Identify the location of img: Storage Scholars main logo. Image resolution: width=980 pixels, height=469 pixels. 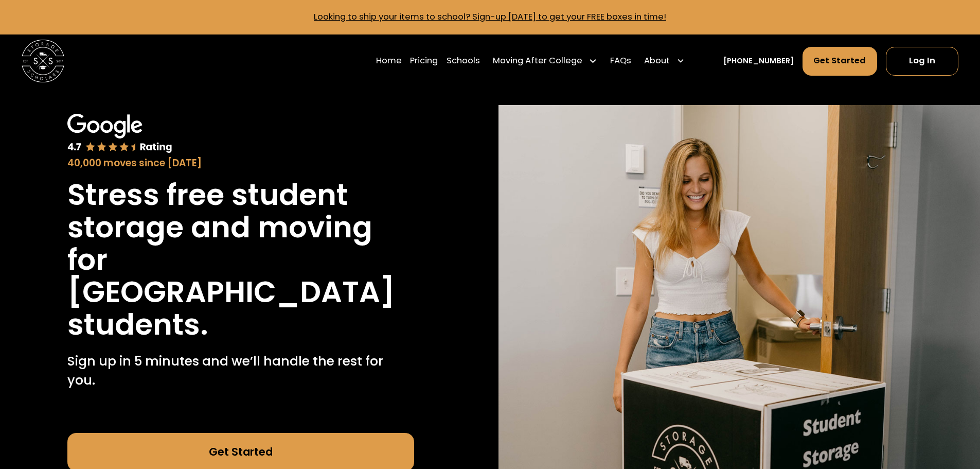
(43, 61).